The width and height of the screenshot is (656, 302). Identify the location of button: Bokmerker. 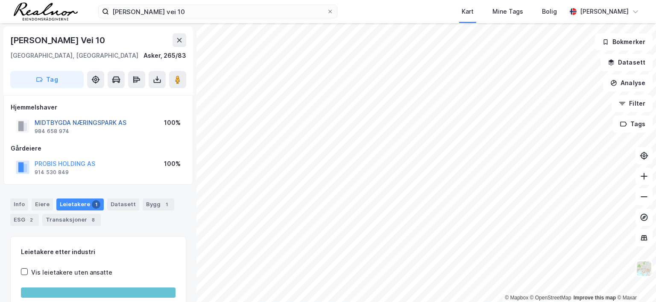
(624, 42).